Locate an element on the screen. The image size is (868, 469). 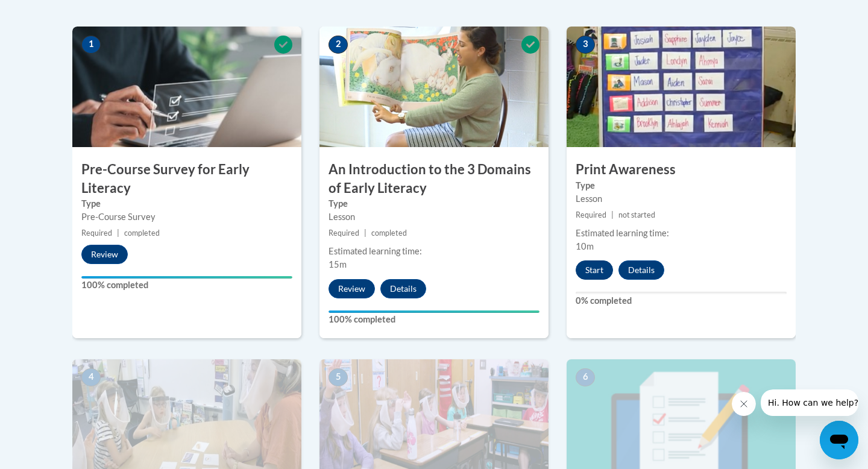
span: 4 is located at coordinates (91, 377).